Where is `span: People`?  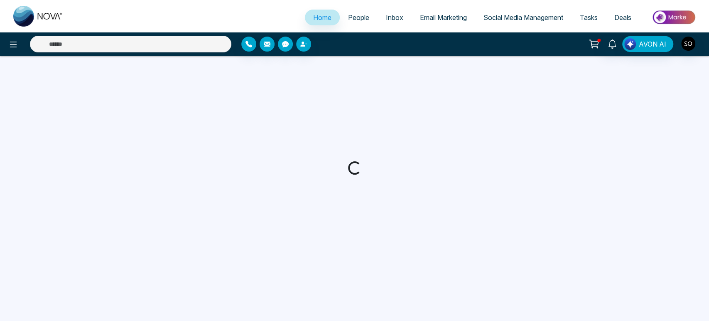 span: People is located at coordinates (358, 17).